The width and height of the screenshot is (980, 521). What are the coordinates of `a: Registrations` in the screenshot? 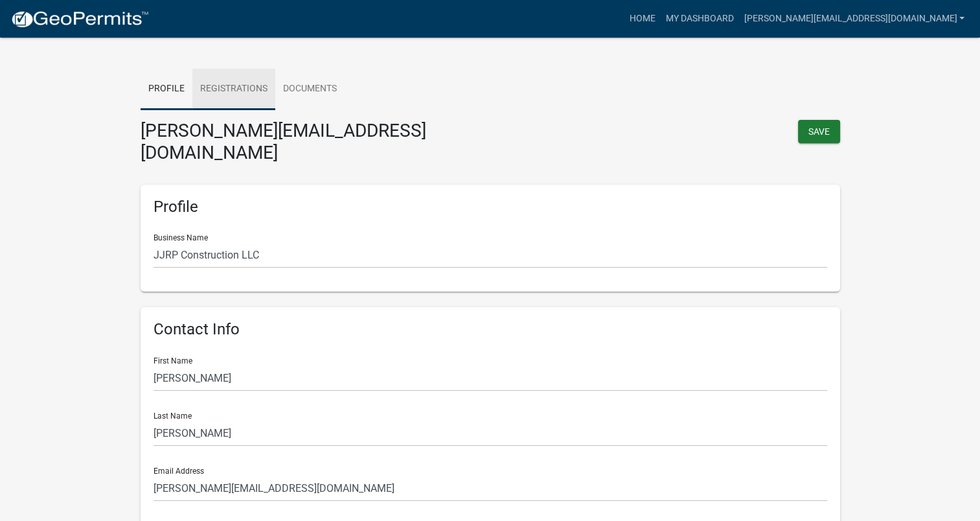 It's located at (233, 90).